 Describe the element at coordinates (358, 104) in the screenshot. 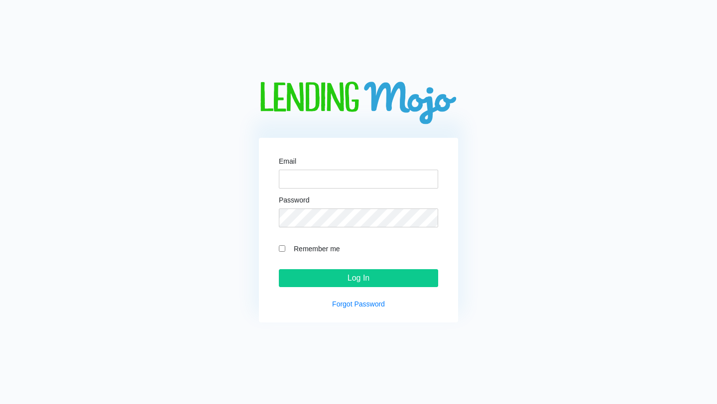

I see `img: logo-big.png` at that location.